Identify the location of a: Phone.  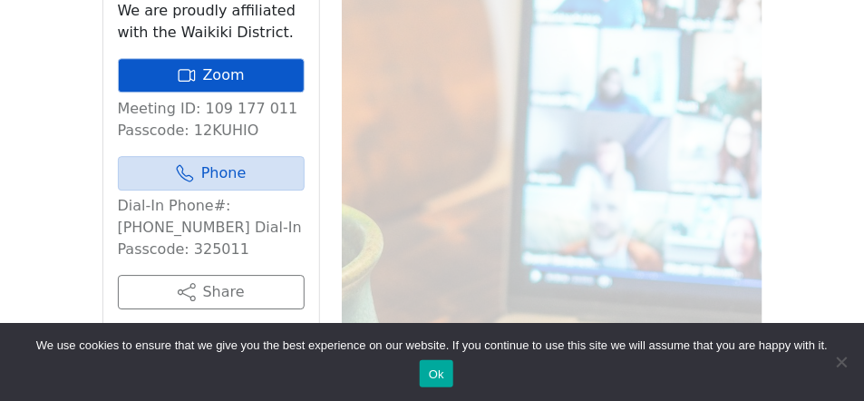
(211, 173).